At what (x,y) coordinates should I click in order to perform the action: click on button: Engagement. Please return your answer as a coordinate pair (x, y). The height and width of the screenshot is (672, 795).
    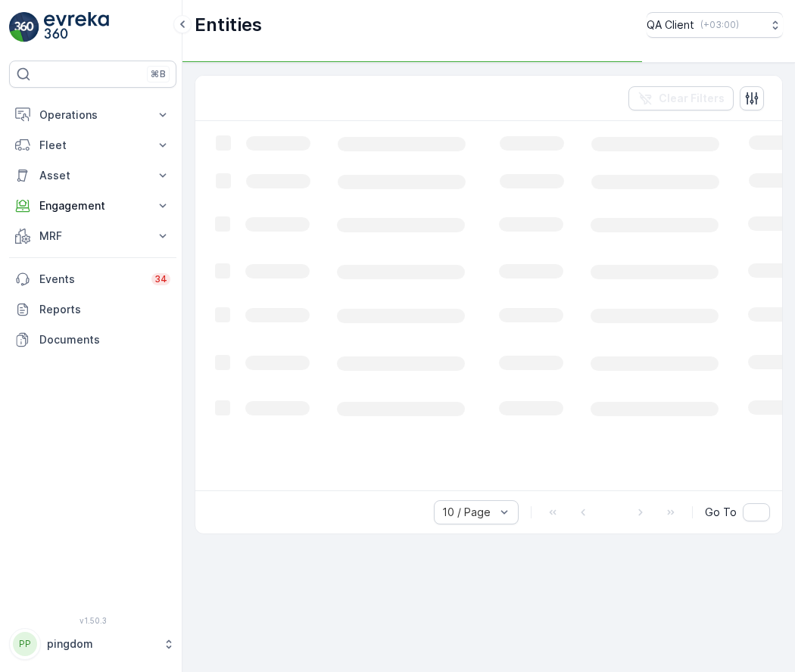
    Looking at the image, I should click on (92, 206).